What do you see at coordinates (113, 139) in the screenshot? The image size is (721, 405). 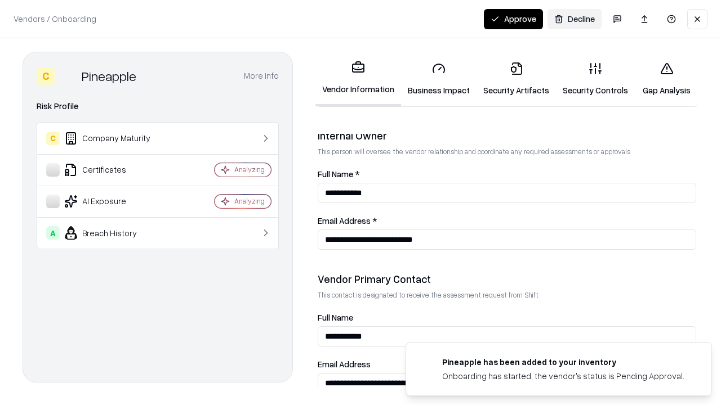 I see `div: Company Maturity` at bounding box center [113, 139].